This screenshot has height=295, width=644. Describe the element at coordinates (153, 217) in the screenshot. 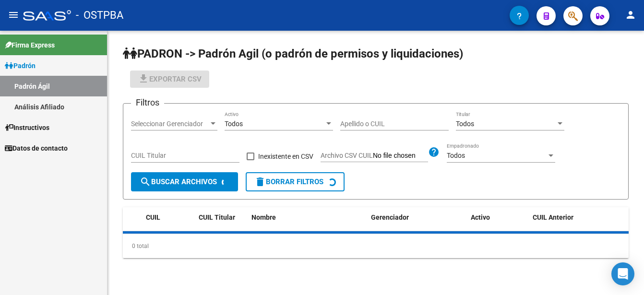

I see `span: CUIL` at that location.